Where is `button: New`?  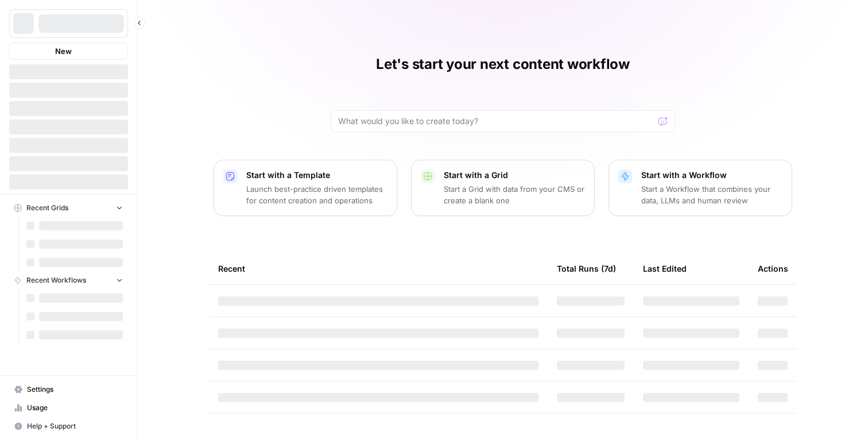 button: New is located at coordinates (68, 51).